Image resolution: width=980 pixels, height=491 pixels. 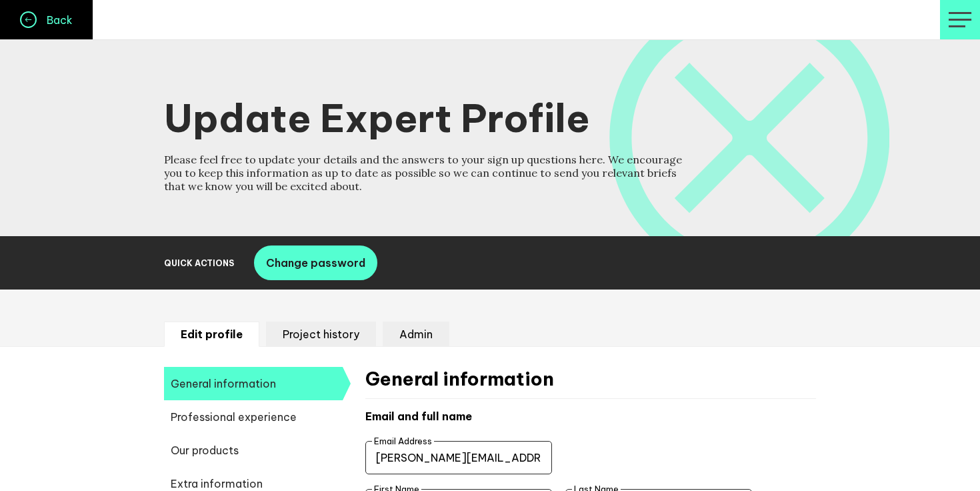 I want to click on span: Change password, so click(x=316, y=263).